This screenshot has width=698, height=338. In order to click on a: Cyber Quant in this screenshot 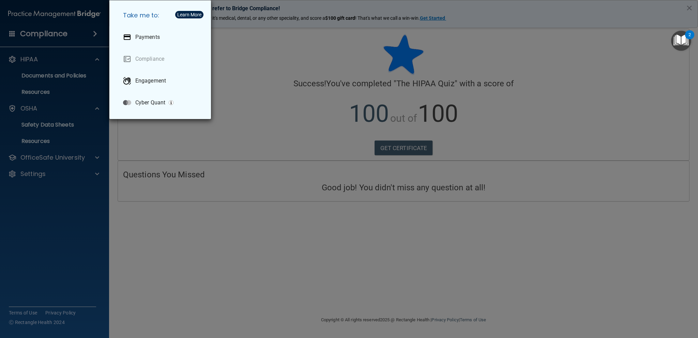, I will do `click(161, 103)`.